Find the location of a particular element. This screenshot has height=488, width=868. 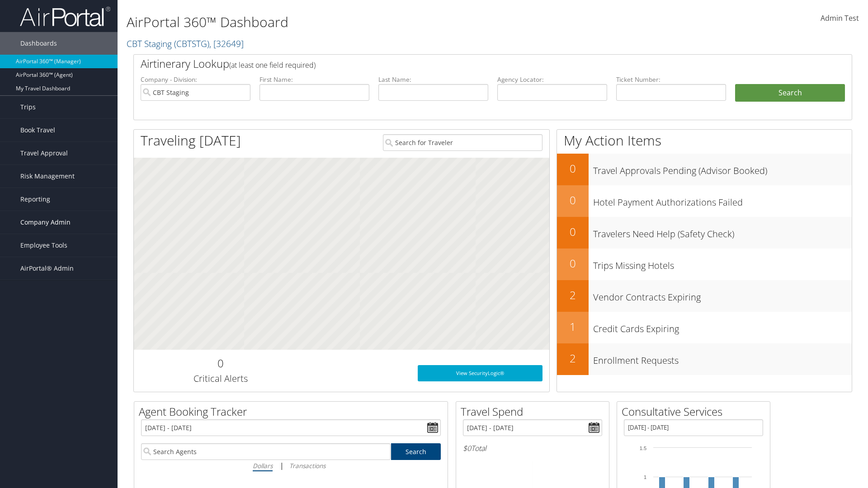

h3: Enrollment Requests is located at coordinates (722, 358).